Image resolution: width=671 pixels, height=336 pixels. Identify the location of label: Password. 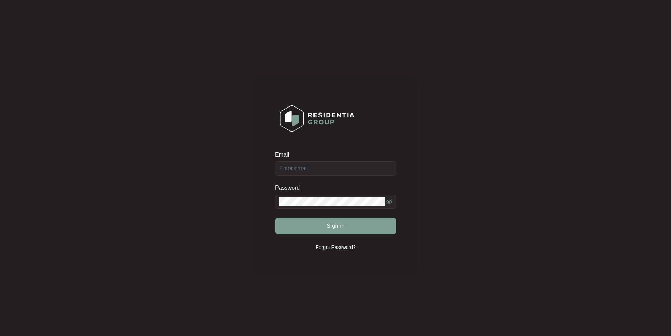
(290, 188).